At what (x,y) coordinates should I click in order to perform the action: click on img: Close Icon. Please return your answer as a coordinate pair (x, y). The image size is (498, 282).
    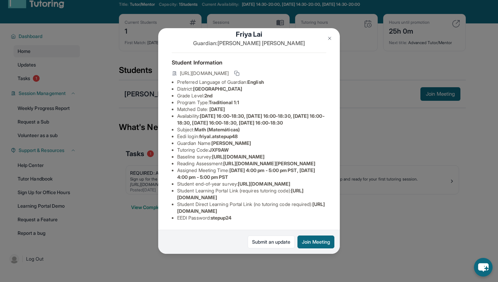
    Looking at the image, I should click on (330, 38).